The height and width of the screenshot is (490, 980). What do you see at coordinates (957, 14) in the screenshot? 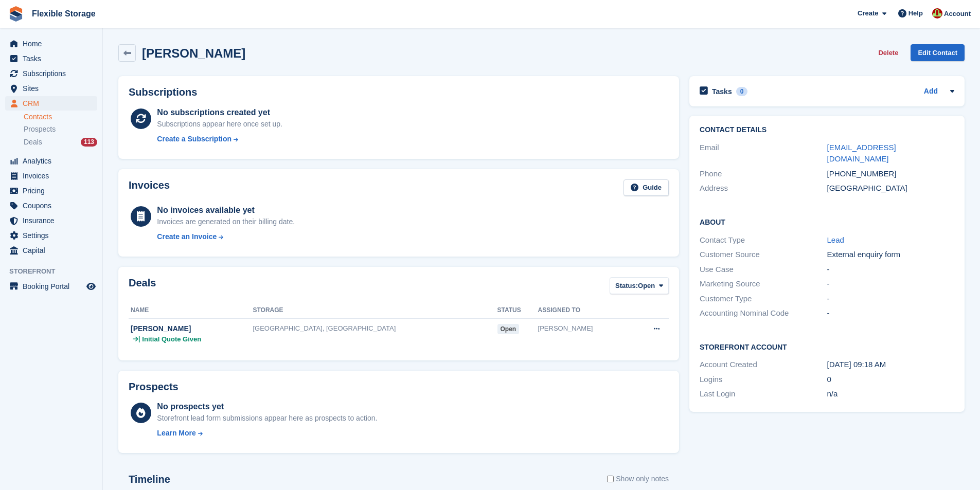
I see `span: Account` at bounding box center [957, 14].